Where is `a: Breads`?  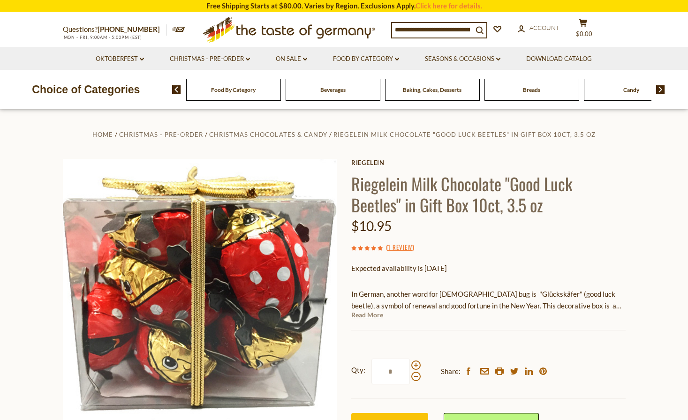
a: Breads is located at coordinates (531, 90).